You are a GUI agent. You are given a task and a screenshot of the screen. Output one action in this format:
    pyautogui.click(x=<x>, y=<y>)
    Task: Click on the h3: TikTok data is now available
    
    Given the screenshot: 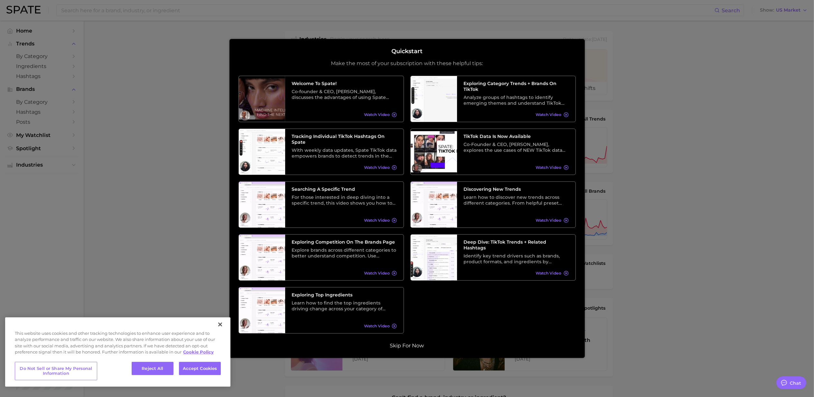 What is the action you would take?
    pyautogui.click(x=516, y=136)
    